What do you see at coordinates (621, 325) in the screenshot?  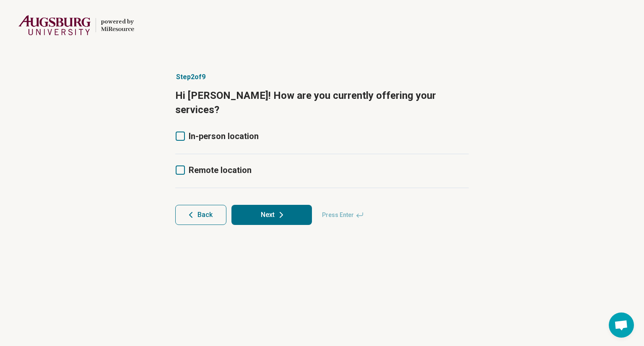 I see `div: Open chat` at bounding box center [621, 325].